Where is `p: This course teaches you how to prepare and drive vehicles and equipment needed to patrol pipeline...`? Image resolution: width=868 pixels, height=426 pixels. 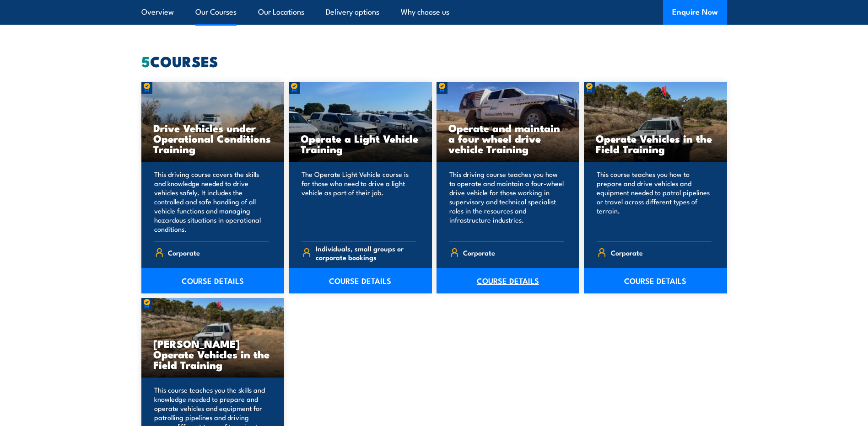 p: This course teaches you how to prepare and drive vehicles and equipment needed to patrol pipeline... is located at coordinates (654, 202).